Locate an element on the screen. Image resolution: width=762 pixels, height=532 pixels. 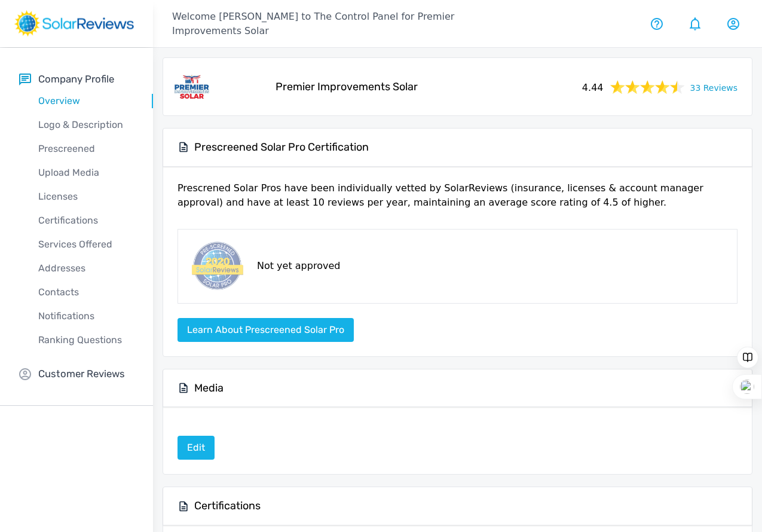
p: Overview is located at coordinates (86, 101).